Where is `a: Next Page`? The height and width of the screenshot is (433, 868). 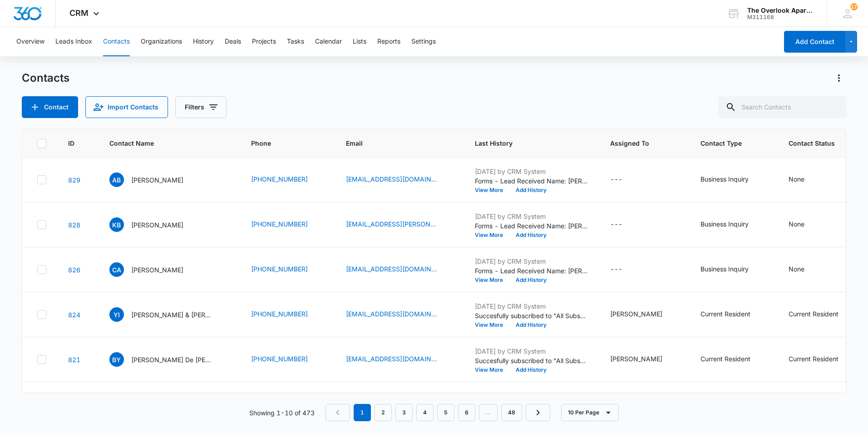 a: Next Page is located at coordinates (538, 412).